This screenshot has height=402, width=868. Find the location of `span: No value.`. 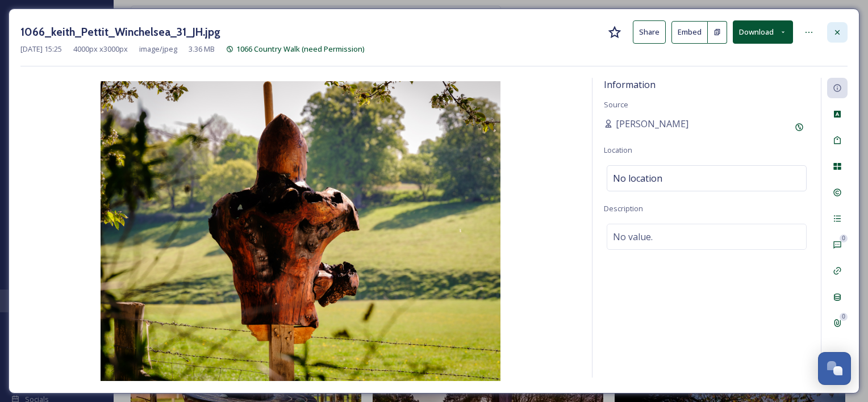

span: No value. is located at coordinates (633, 237).